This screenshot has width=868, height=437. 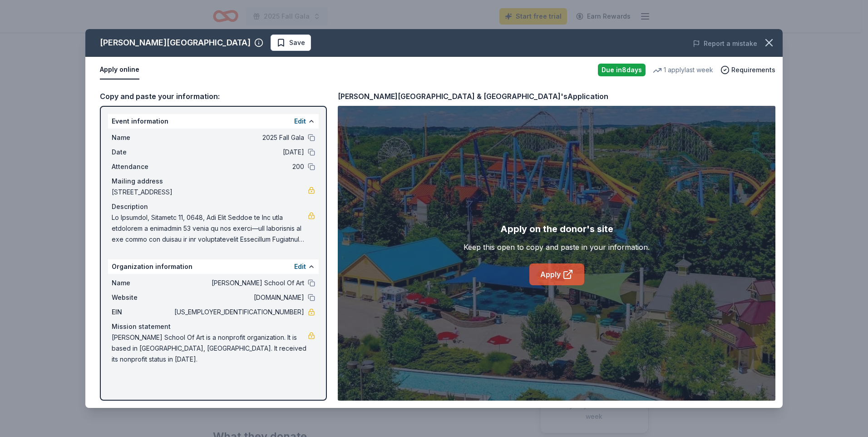 I want to click on div: Mission statement, so click(x=213, y=326).